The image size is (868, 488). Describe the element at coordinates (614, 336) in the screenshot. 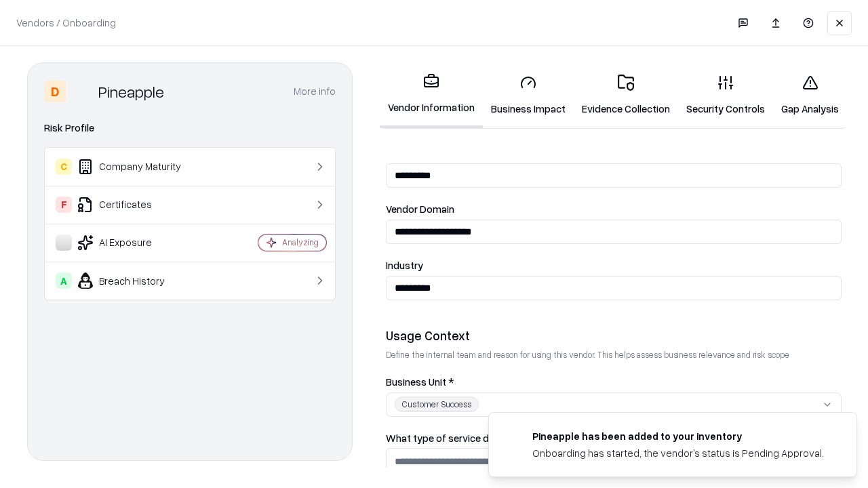

I see `div: Usage Context` at that location.